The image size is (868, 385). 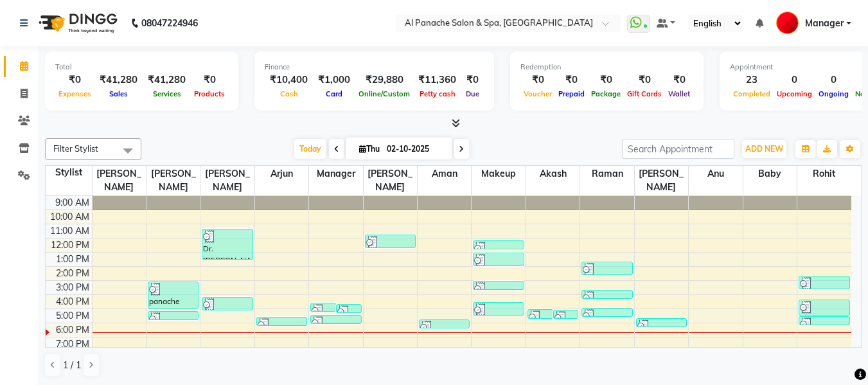 What do you see at coordinates (281, 174) in the screenshot?
I see `span: Arjun` at bounding box center [281, 174].